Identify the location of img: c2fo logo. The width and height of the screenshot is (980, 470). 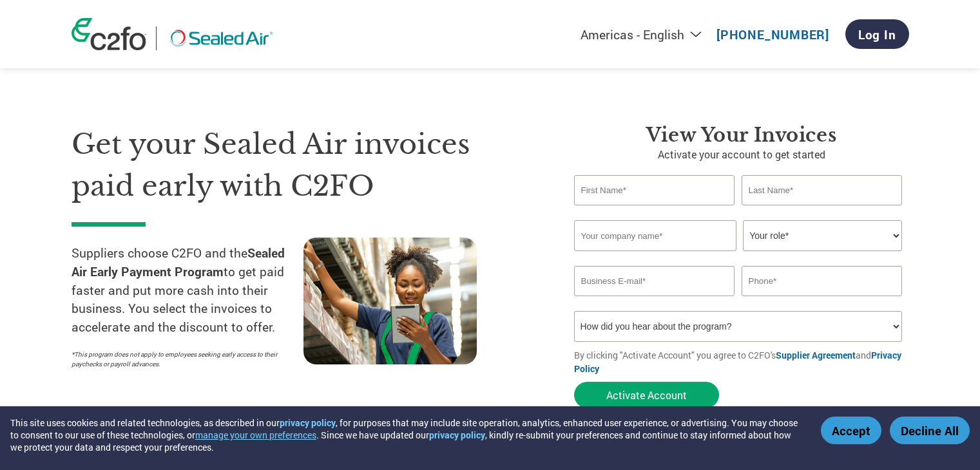
(109, 34).